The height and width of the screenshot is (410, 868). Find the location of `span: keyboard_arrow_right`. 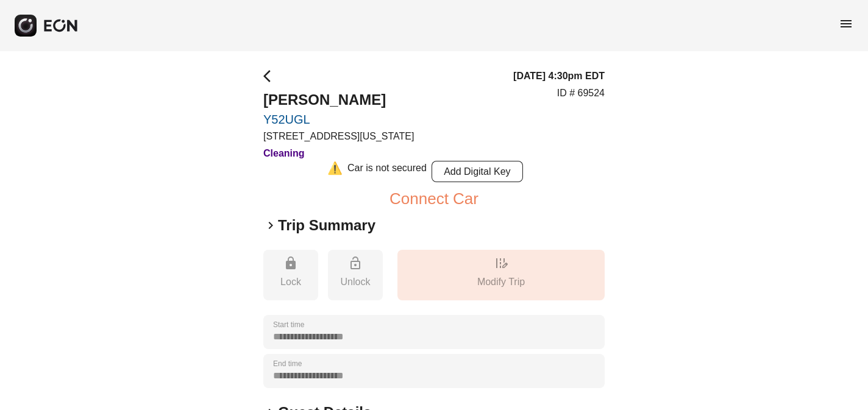

span: keyboard_arrow_right is located at coordinates (271, 226).